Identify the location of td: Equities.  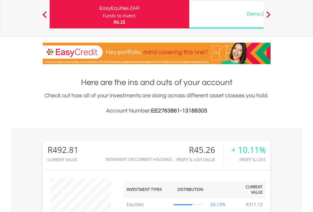
(147, 204).